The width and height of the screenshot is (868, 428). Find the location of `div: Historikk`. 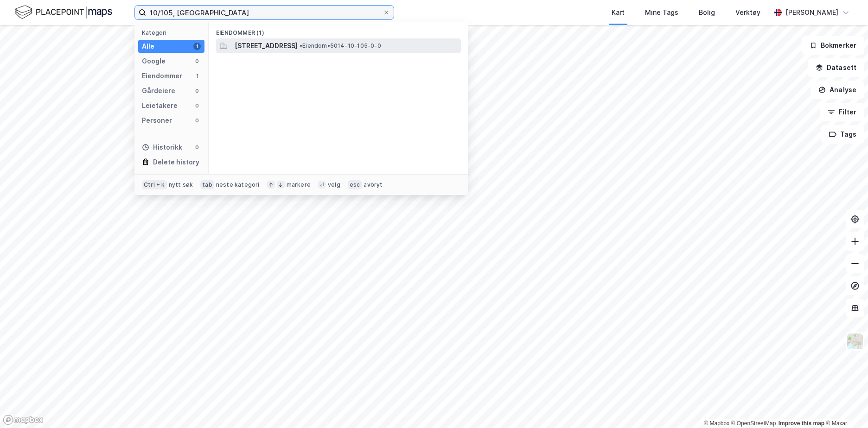

div: Historikk is located at coordinates (162, 147).